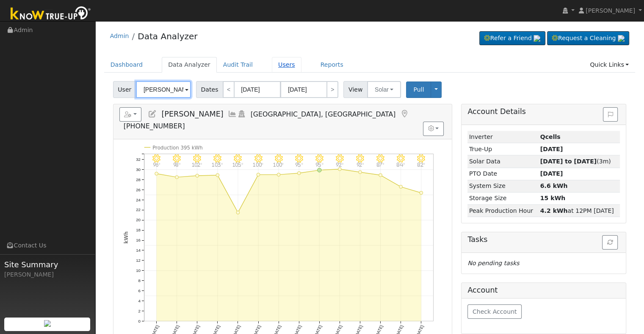  What do you see at coordinates (177, 164) in the screenshot?
I see `p: 98°` at bounding box center [177, 164].